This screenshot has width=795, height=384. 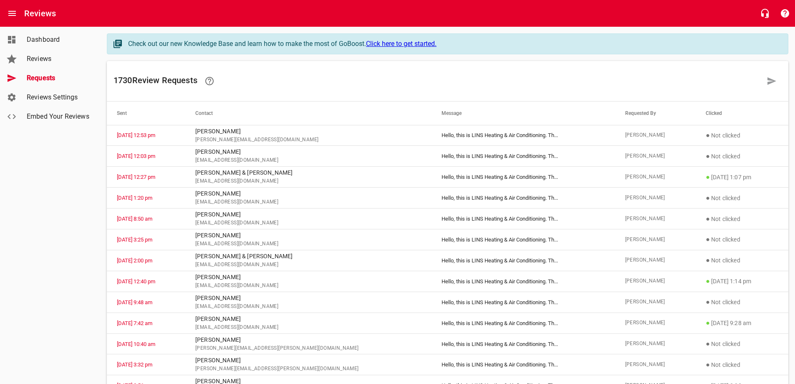 I want to click on th: Requested By, so click(x=656, y=113).